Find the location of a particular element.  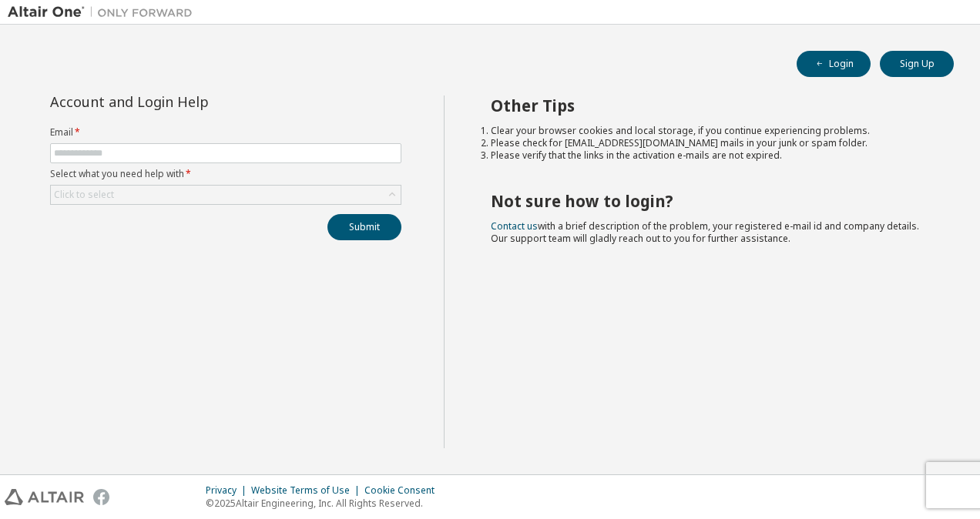

button: Submit is located at coordinates (364, 227).